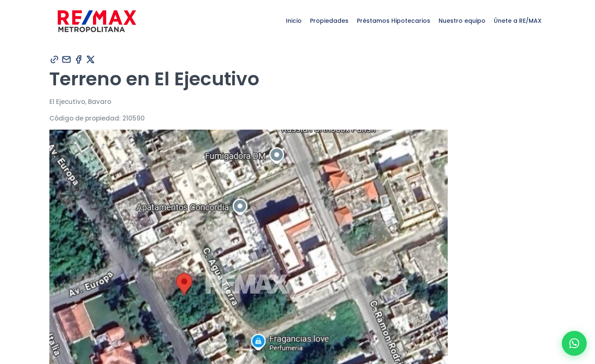  What do you see at coordinates (97, 21) in the screenshot?
I see `img: remax-metropolitana-logo` at bounding box center [97, 21].